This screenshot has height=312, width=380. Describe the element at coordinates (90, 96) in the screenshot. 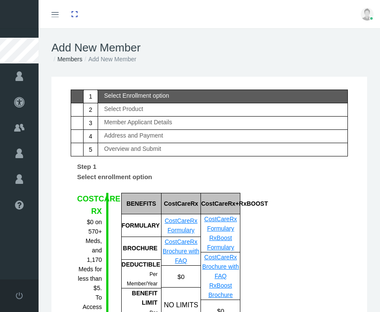

I see `div: 1` at that location.